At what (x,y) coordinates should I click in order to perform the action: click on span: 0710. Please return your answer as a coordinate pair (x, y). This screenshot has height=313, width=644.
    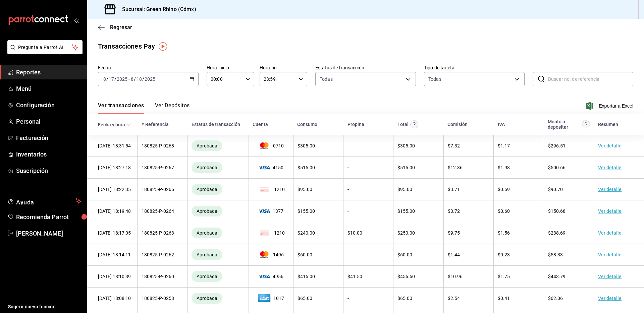
    Looking at the image, I should click on (271, 146).